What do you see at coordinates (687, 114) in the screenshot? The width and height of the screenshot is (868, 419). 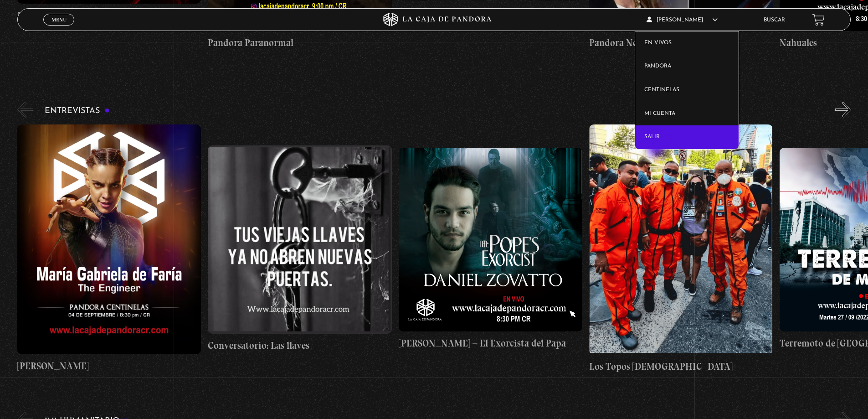 I see `a: Mi cuenta` at bounding box center [687, 114].